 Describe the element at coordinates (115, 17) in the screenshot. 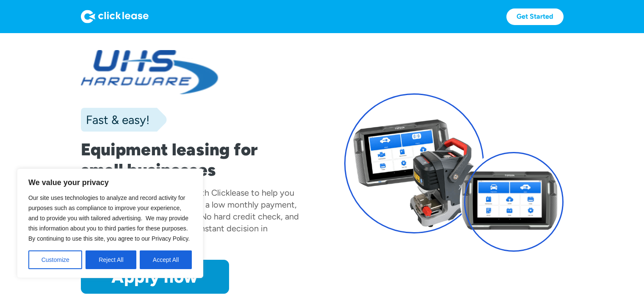

I see `img: Logo` at that location.